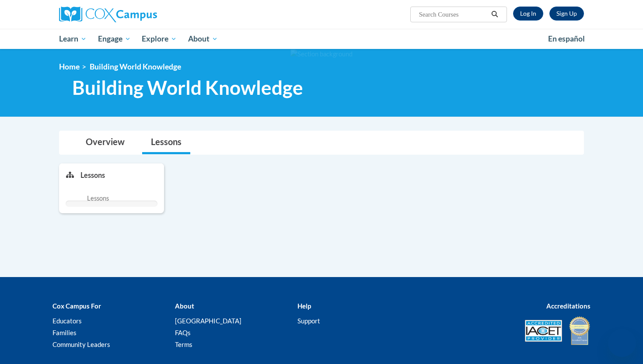 This screenshot has height=364, width=643. Describe the element at coordinates (93, 175) in the screenshot. I see `p: Lessons` at that location.